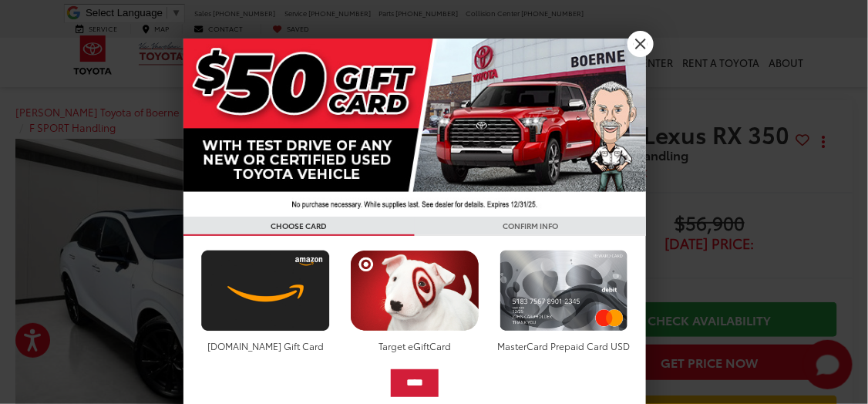  Describe the element at coordinates (564, 291) in the screenshot. I see `img: mastercard.png` at that location.